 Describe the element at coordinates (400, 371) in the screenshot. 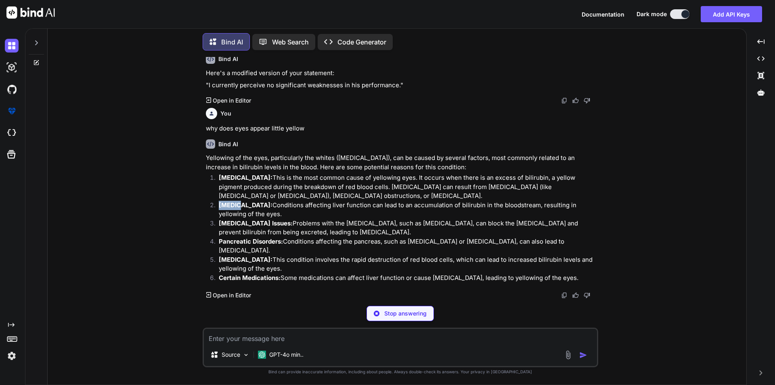

I see `p: Bind can provide inaccurate information, including about people. Always double-check its answers....` at that location.